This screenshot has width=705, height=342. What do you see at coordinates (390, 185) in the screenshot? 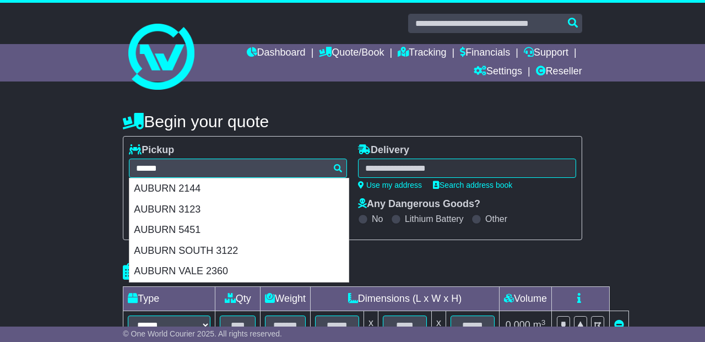
I see `a: Use my address` at bounding box center [390, 185].